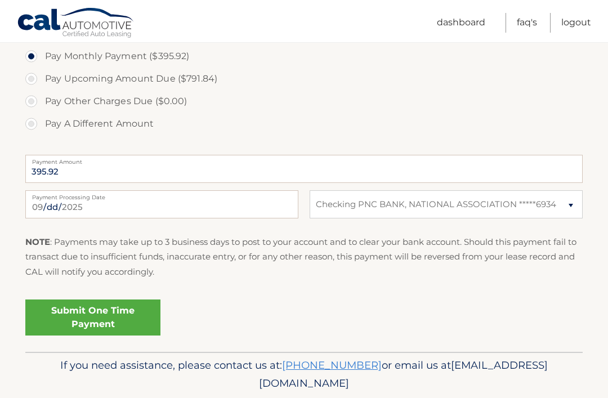 This screenshot has width=608, height=398. I want to click on p: If you need assistance, please contact us at: or email us at, so click(304, 374).